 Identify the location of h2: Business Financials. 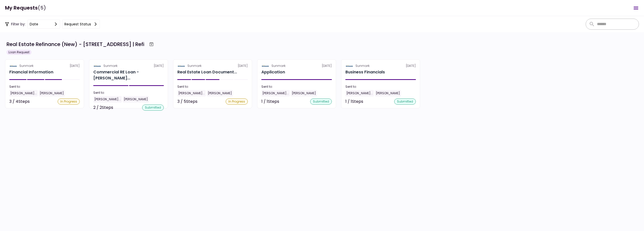
(365, 72).